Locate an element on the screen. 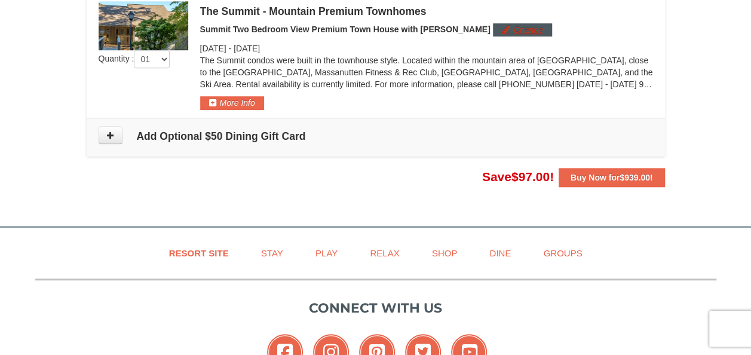 Image resolution: width=751 pixels, height=355 pixels. button: Change is located at coordinates (522, 30).